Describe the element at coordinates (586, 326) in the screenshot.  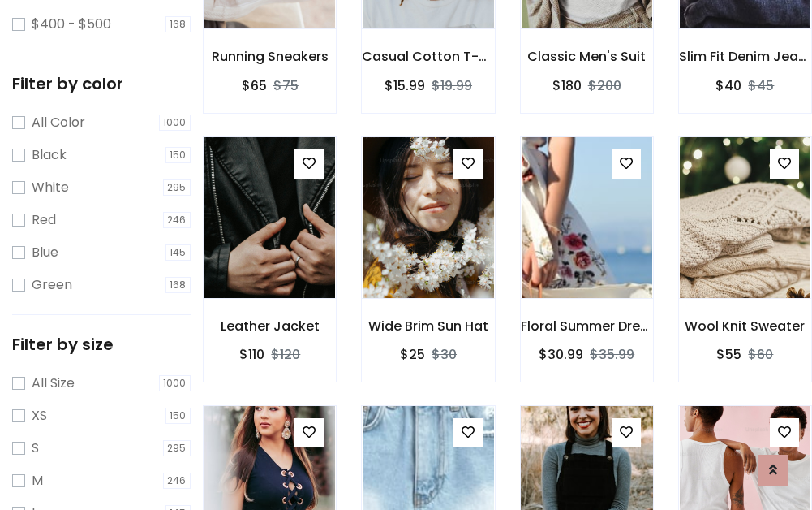
I see `h6: Floral Summer Dress` at that location.